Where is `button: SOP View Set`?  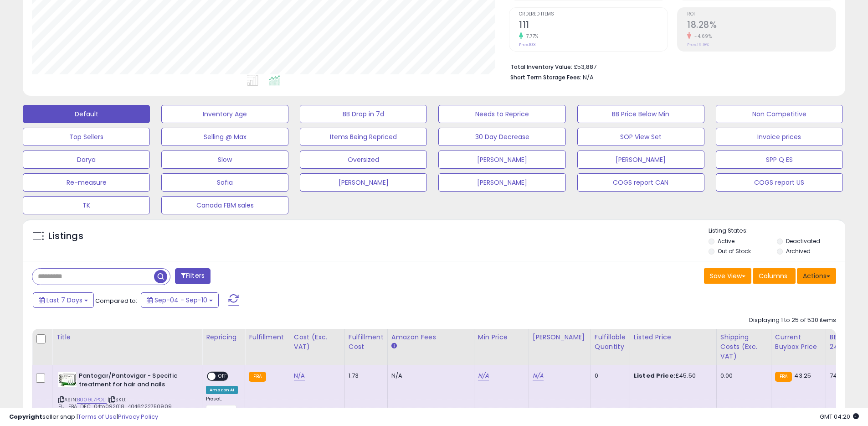
button: SOP View Set is located at coordinates (641, 136).